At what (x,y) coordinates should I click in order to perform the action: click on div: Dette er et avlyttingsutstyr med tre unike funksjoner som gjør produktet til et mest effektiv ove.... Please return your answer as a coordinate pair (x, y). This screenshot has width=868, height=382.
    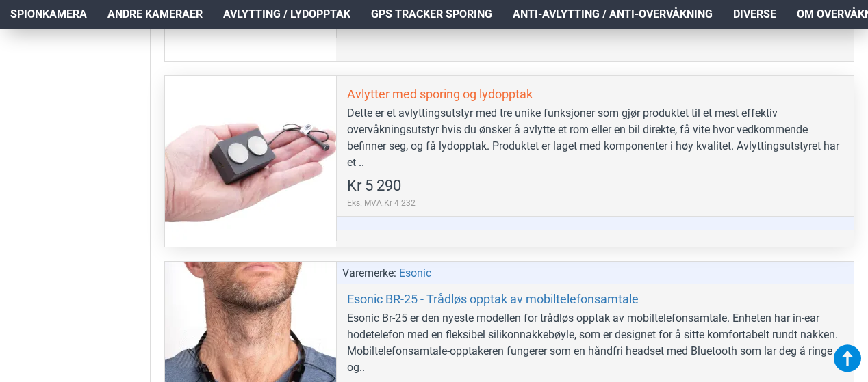
    Looking at the image, I should click on (595, 138).